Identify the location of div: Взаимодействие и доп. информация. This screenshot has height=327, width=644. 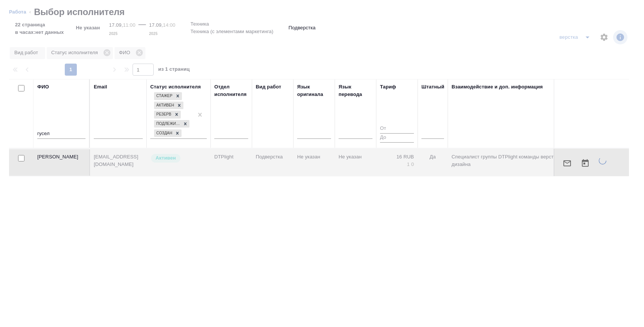
(497, 87).